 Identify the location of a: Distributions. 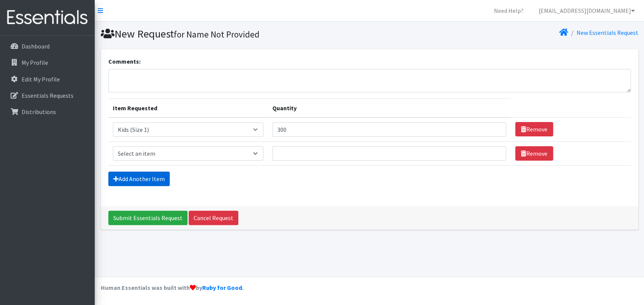
(47, 112).